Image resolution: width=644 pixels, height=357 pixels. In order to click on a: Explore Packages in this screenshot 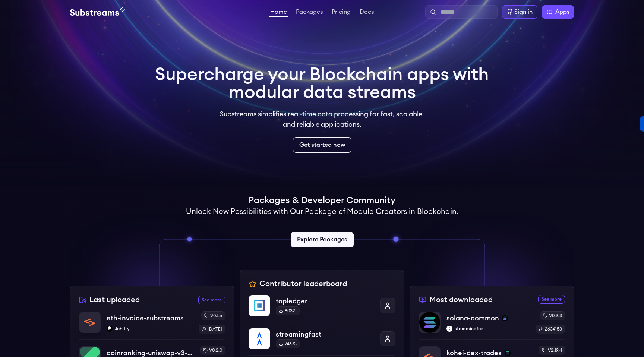, I will do `click(322, 240)`.